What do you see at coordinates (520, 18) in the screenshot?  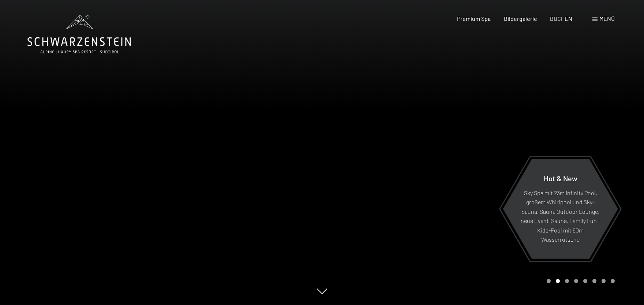 I see `a: Bildergalerie` at bounding box center [520, 18].